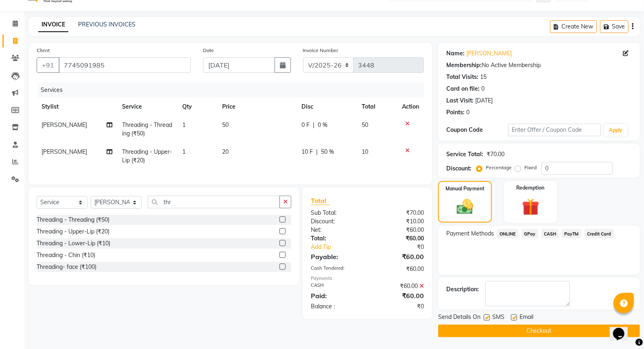 The width and height of the screenshot is (644, 349). Describe the element at coordinates (499, 168) in the screenshot. I see `label: Percentage` at that location.